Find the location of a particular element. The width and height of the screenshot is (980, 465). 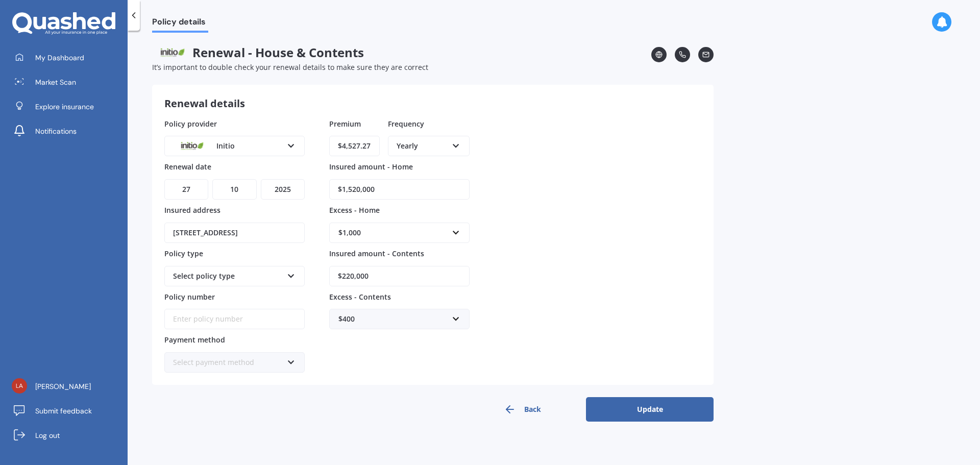

span: Renewal - House & Contents is located at coordinates (402, 52).